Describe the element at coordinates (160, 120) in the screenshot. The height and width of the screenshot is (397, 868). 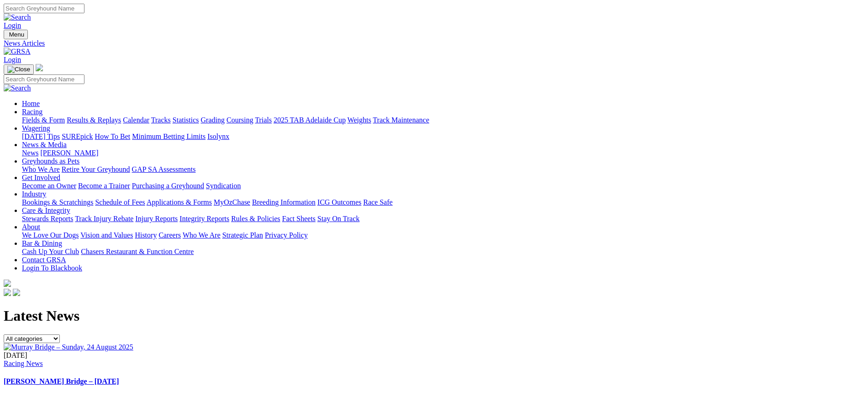
I see `a: Tracks` at that location.